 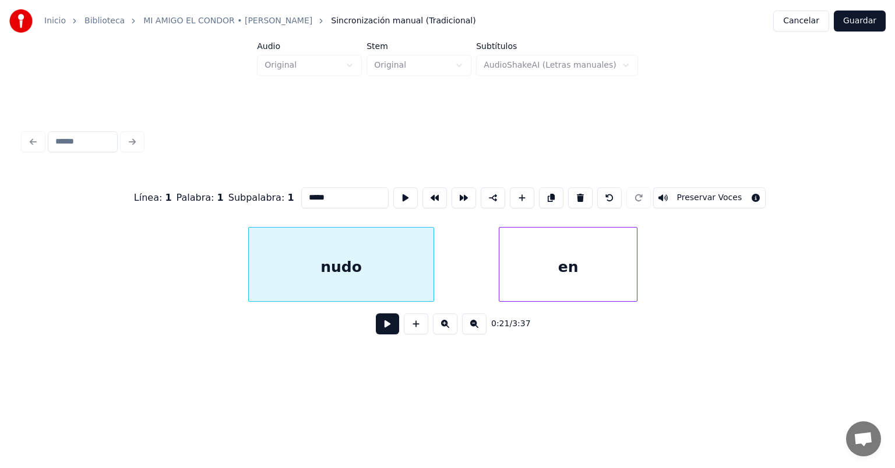 What do you see at coordinates (557, 46) in the screenshot?
I see `label: Subtítulos` at bounding box center [557, 46].